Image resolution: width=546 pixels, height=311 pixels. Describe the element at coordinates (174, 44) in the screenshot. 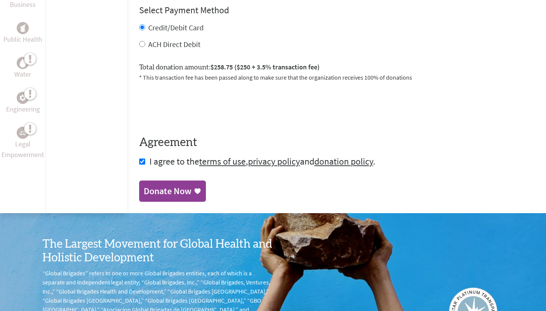

I see `label: ACH Direct Debit` at that location.